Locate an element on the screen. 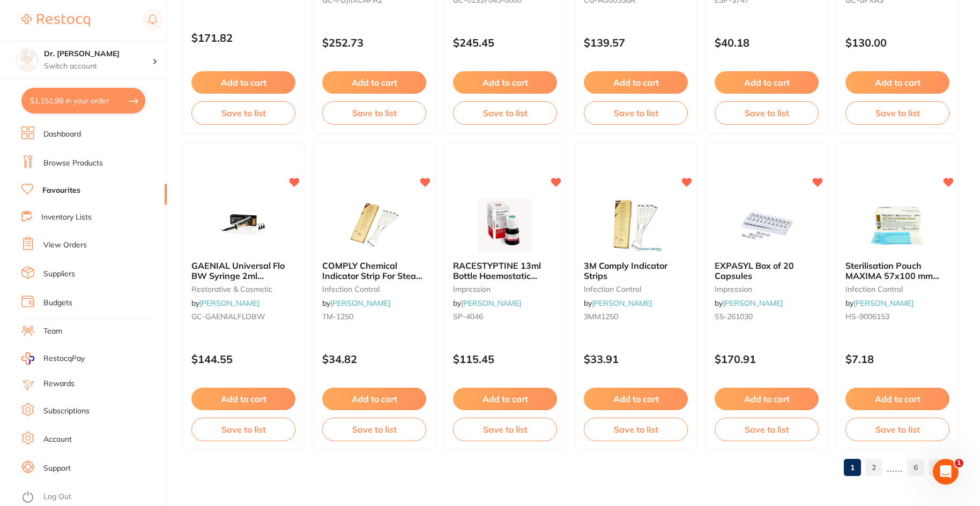  a: RestocqPay is located at coordinates (53, 358).